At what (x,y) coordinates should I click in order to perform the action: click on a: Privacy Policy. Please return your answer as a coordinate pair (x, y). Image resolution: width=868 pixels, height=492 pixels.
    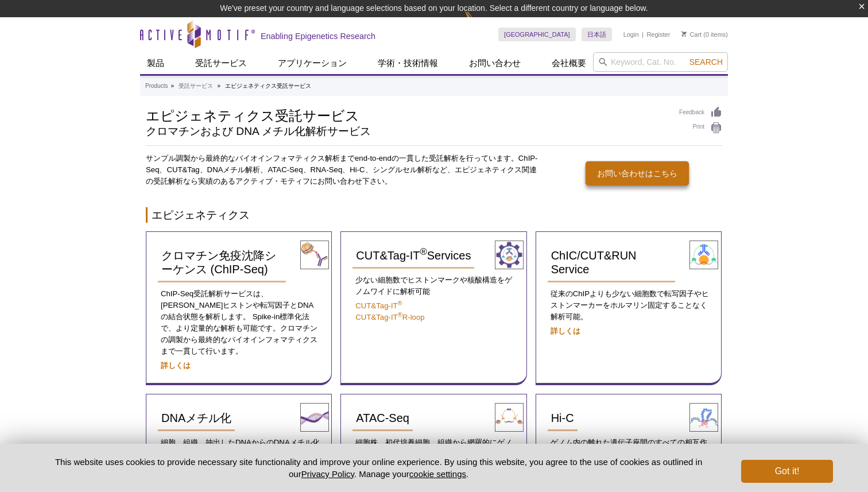
    Looking at the image, I should click on (328, 474).